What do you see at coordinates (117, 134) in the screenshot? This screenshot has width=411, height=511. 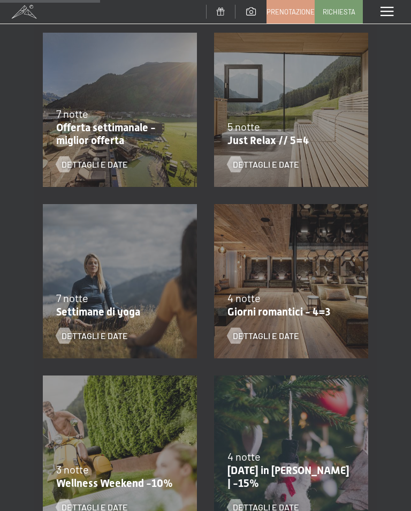 I see `p: Offerta settimanale - miglior offerta` at bounding box center [117, 134].